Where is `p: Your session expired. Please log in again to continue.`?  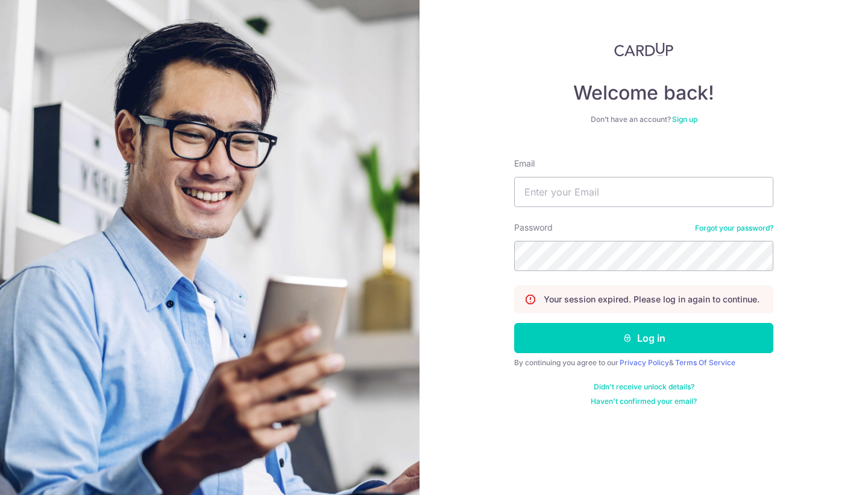 p: Your session expired. Please log in again to continue. is located at coordinates (652, 300).